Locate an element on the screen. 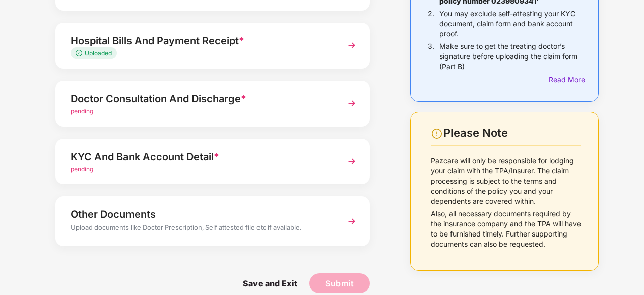 This screenshot has width=644, height=295. div: Doctor Consultation And Discharge is located at coordinates (200, 99).